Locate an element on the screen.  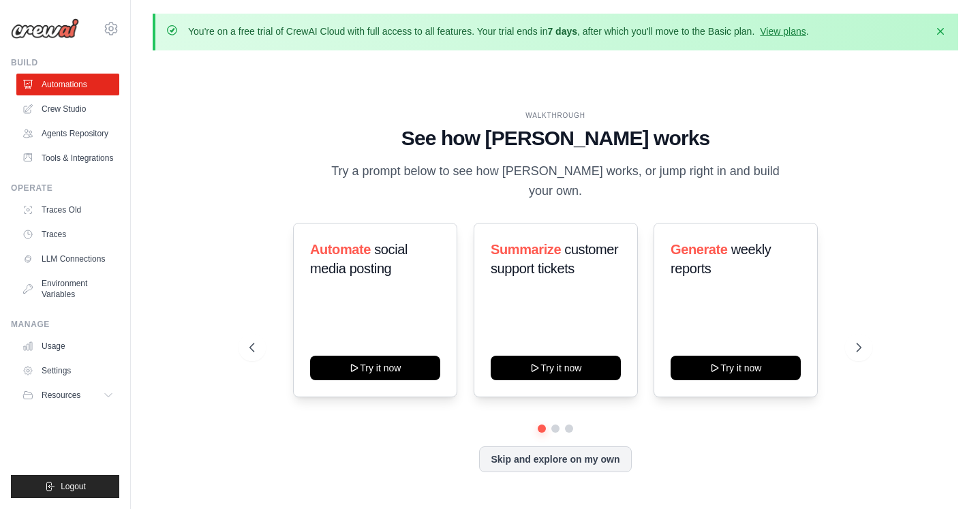
p: You're on a free trial of CrewAI Cloud with full access to all features. Your trial ends in , aft... is located at coordinates (498, 31).